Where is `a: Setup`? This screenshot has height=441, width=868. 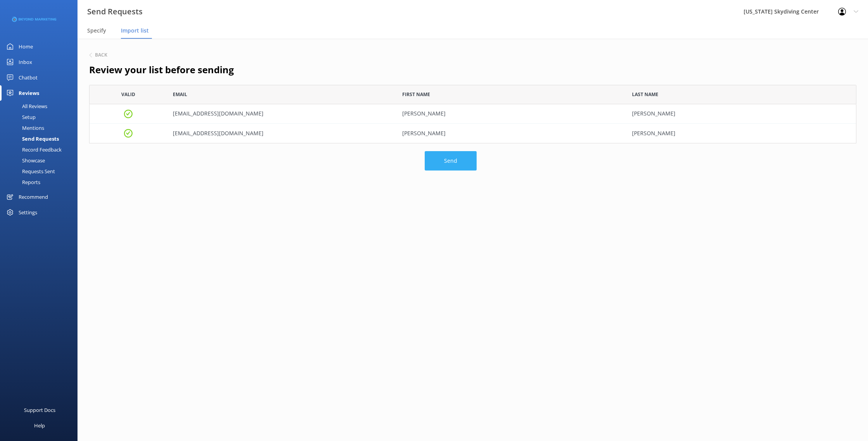 a: Setup is located at coordinates (41, 117).